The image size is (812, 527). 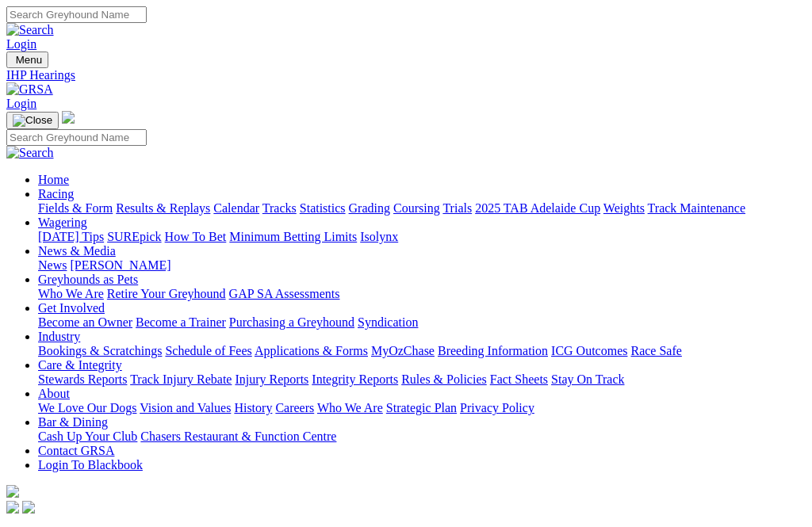 I want to click on div: Industry, so click(x=422, y=351).